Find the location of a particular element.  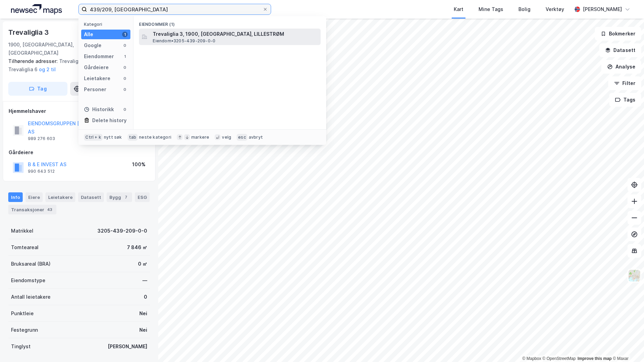

div: Kart is located at coordinates (459, 9).